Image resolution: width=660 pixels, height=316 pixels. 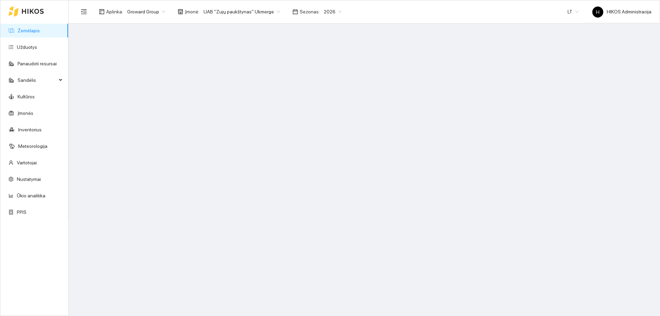 What do you see at coordinates (598, 12) in the screenshot?
I see `span: H` at bounding box center [598, 12].